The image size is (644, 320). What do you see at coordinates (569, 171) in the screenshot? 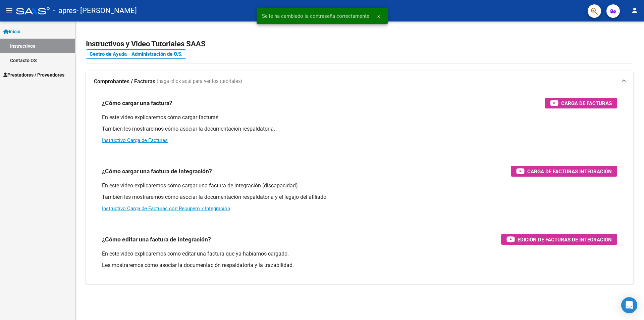
I see `span: Carga de Facturas Integración` at bounding box center [569, 171].